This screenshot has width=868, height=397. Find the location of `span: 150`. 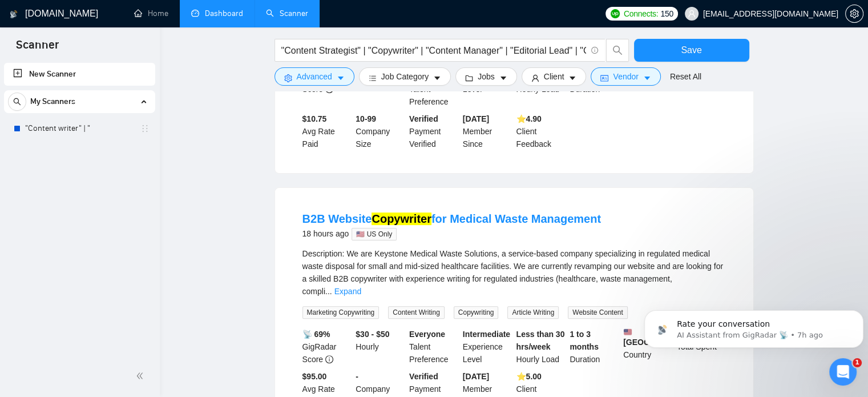

span: 150 is located at coordinates (667, 14).